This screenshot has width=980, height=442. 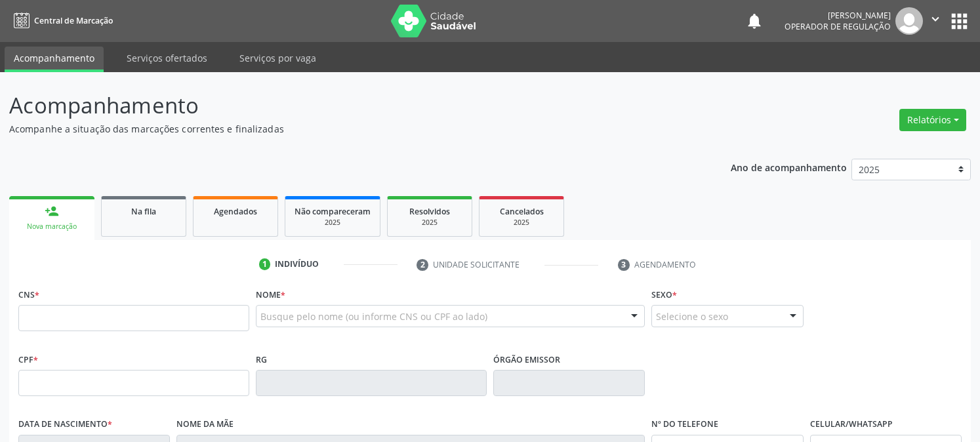 What do you see at coordinates (664, 294) in the screenshot?
I see `label: Sexo` at bounding box center [664, 294].